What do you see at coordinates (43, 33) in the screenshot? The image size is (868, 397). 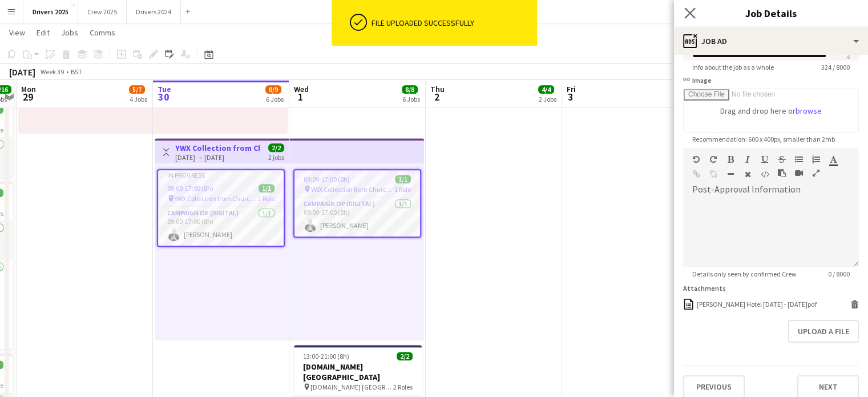 I see `a: Edit` at bounding box center [43, 33].